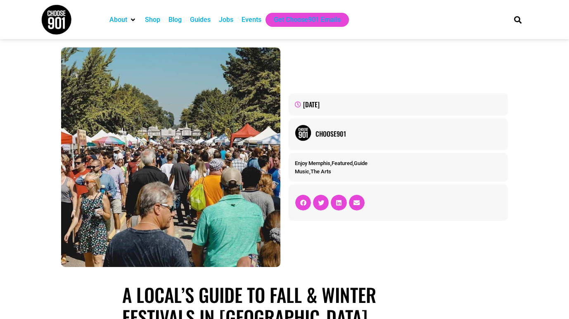  Describe the element at coordinates (200, 20) in the screenshot. I see `div: Guides` at that location.